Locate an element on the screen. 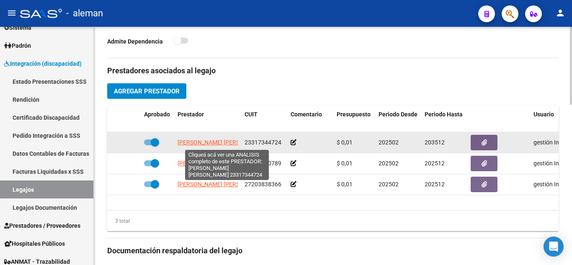 The height and width of the screenshot is (265, 572). span: 23317344724 is located at coordinates (263, 142).